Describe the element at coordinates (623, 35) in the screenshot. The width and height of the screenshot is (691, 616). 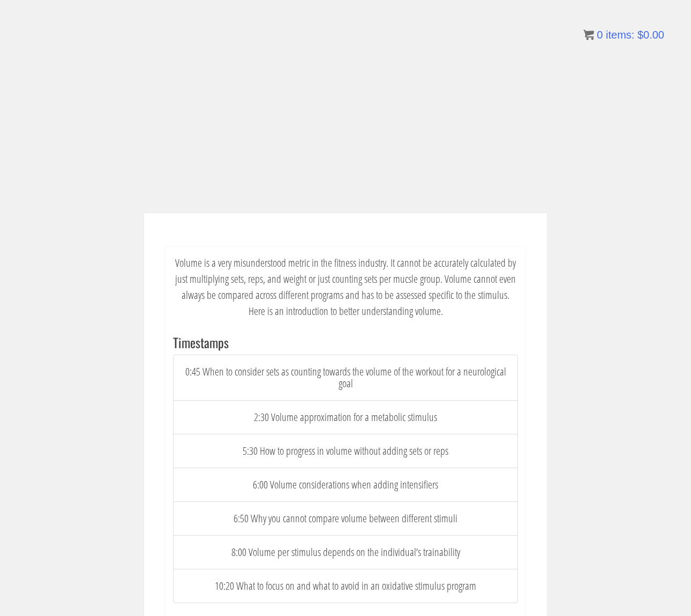
I see `a: 0 items: $0.00` at that location.